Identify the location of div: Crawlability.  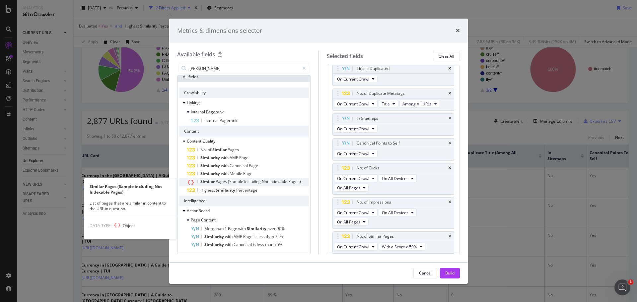
(244, 93).